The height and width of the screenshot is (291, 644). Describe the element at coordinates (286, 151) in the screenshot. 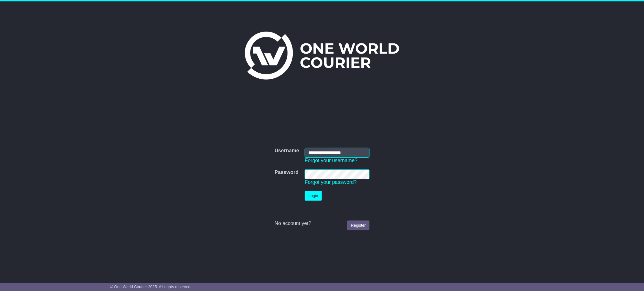

I see `label: Username` at that location.